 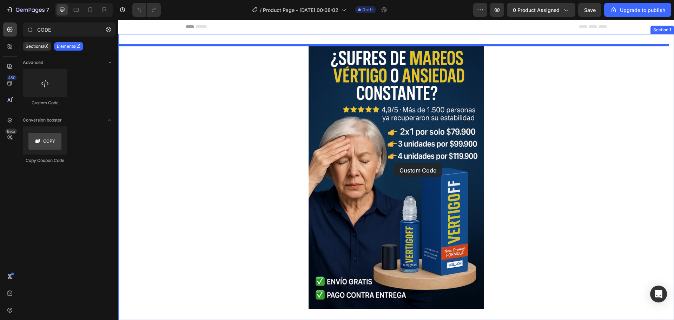 I want to click on span: Save, so click(x=590, y=10).